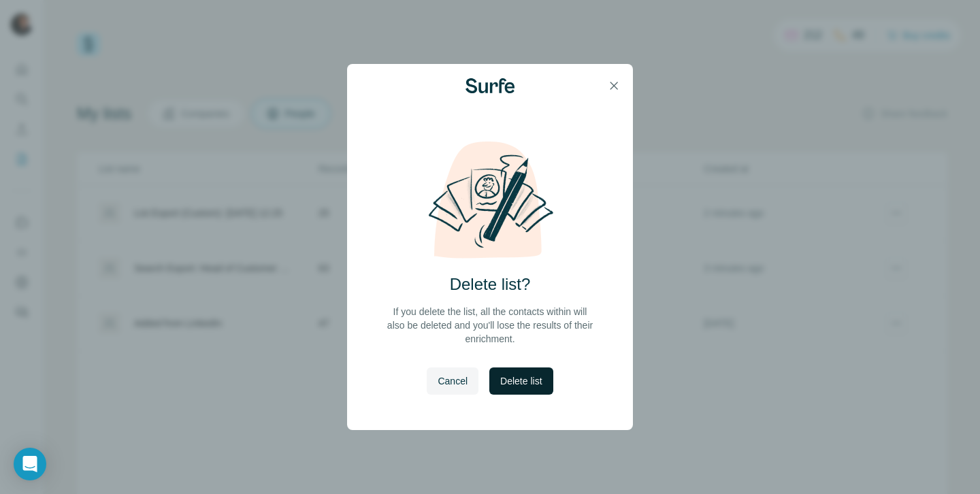 The width and height of the screenshot is (980, 494). I want to click on p: If you delete the list, all the contacts within will also be deleted and you'll lose the results ..., so click(490, 325).